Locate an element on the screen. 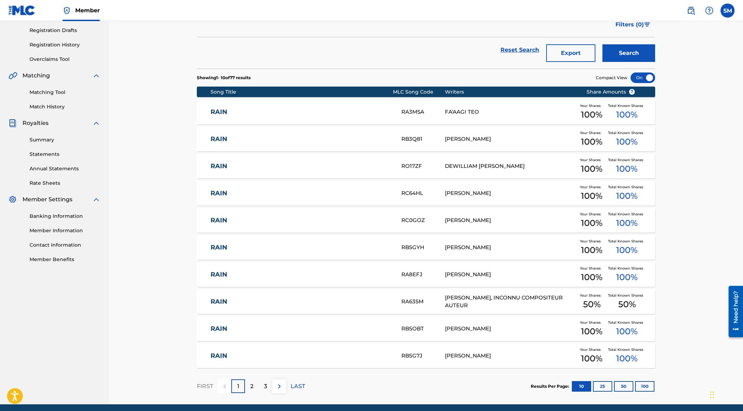  div: RA8EFJ is located at coordinates (423, 274).